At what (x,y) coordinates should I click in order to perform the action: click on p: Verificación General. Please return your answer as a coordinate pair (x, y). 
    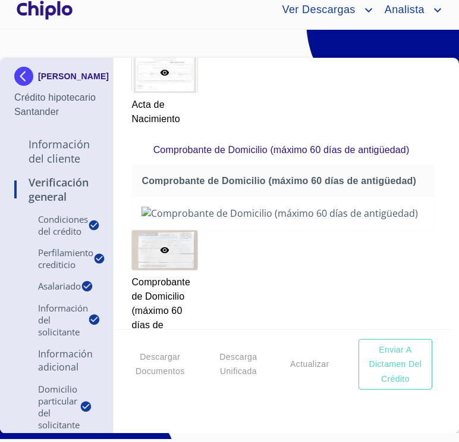
    Looking at the image, I should click on (57, 189).